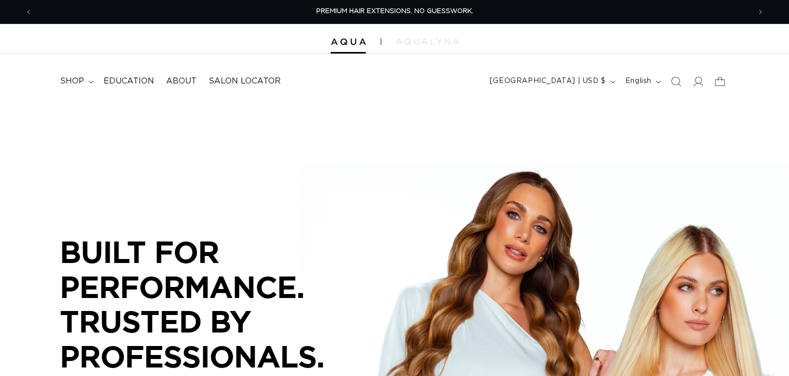 This screenshot has height=376, width=789. What do you see at coordinates (129, 81) in the screenshot?
I see `span: Education` at bounding box center [129, 81].